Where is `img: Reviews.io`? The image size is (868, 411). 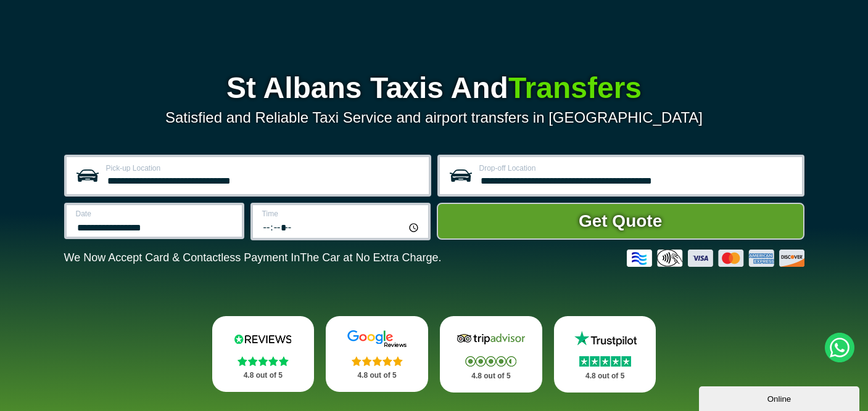 img: Reviews.io is located at coordinates (263, 339).